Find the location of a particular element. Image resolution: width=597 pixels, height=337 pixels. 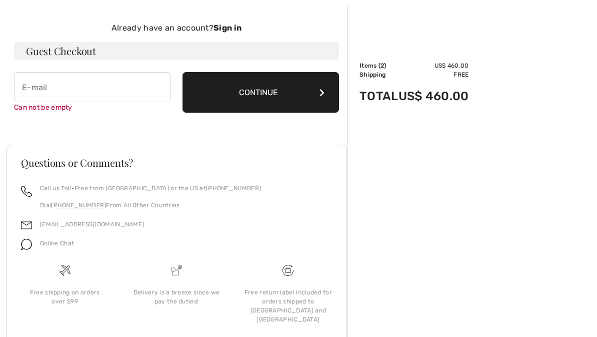

input: E-mail is located at coordinates (92, 87).